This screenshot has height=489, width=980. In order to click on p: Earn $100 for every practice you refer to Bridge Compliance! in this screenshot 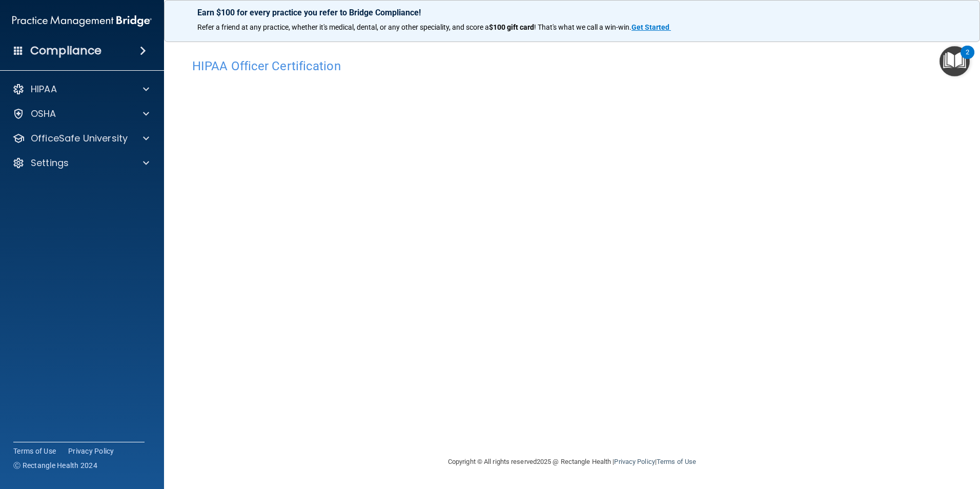, I will do `click(572, 12)`.